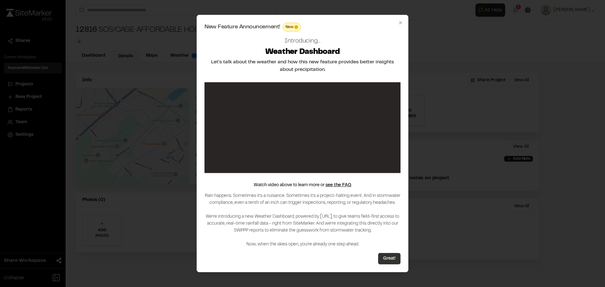  Describe the element at coordinates (242, 27) in the screenshot. I see `span: New Feature Announcement!` at that location.